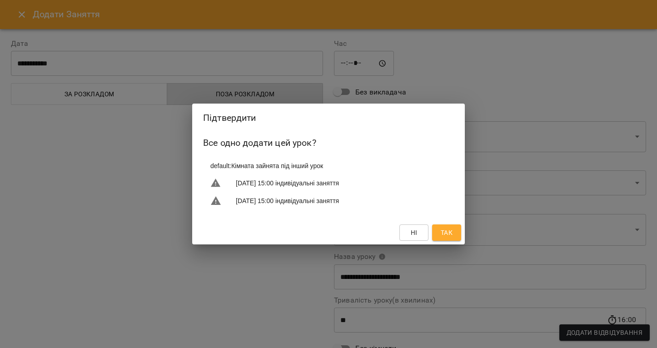  What do you see at coordinates (328, 166) in the screenshot?
I see `li: default : Кімната зайнята під інший урок` at bounding box center [328, 166].